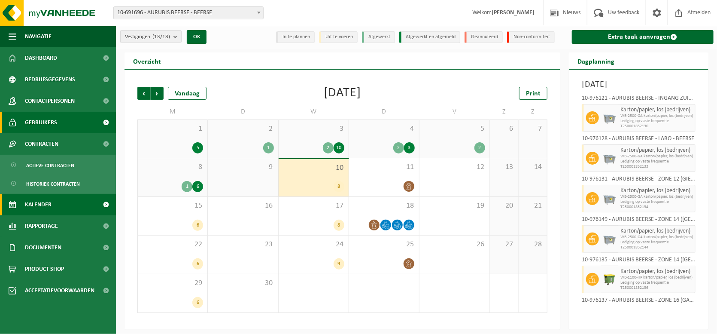  What do you see at coordinates (313, 206) in the screenshot?
I see `span: 17` at bounding box center [313, 206].